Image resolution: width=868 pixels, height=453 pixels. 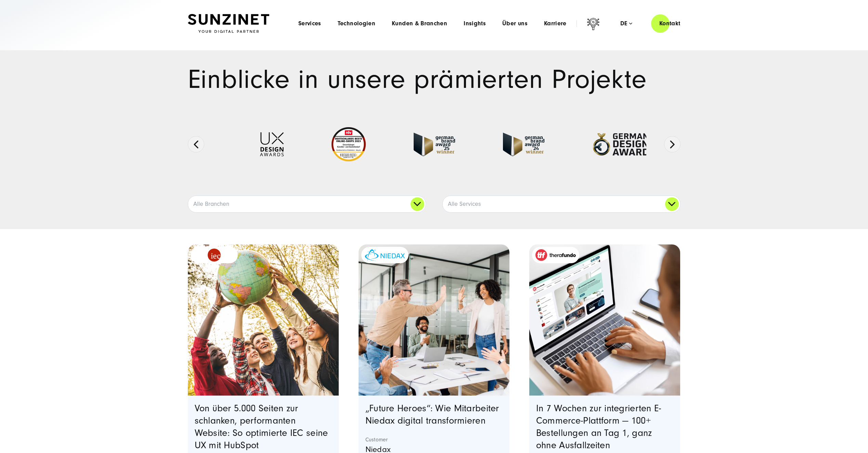 I want to click on img: niedax-logo, so click(x=385, y=255).